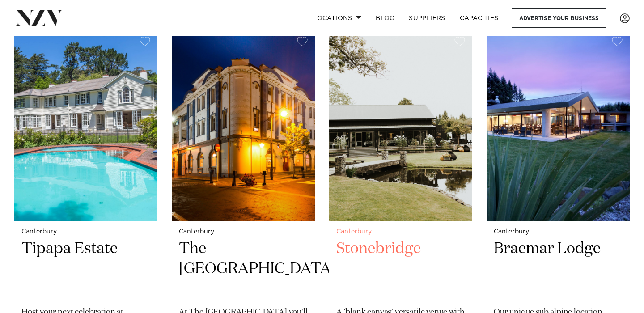 This screenshot has width=644, height=313. What do you see at coordinates (427, 18) in the screenshot?
I see `a: SUPPLIERS` at bounding box center [427, 18].